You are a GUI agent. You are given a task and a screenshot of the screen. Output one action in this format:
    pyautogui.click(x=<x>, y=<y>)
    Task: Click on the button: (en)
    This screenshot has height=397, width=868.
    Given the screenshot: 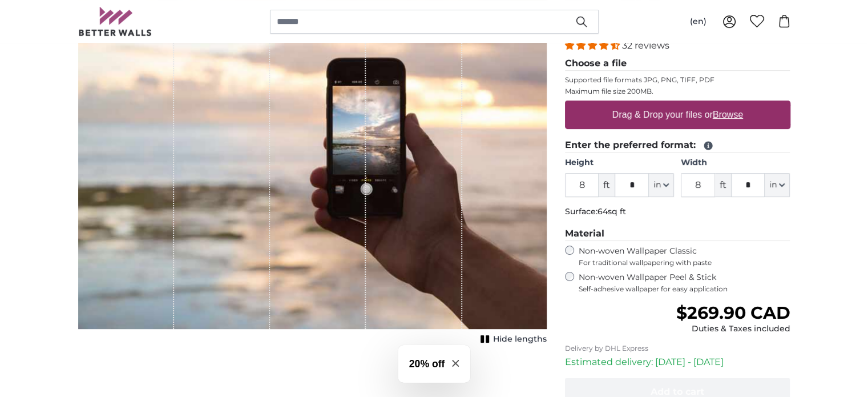 What is the action you would take?
    pyautogui.click(x=698, y=21)
    